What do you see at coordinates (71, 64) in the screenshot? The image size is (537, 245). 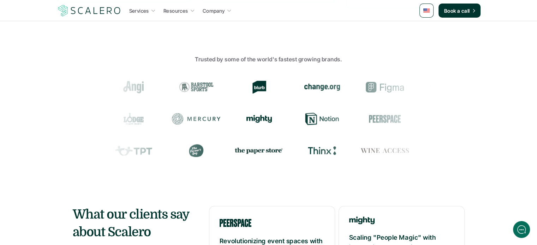 I see `h2: Let us know if we can help with lifecycle marketing.` at bounding box center [71, 64].